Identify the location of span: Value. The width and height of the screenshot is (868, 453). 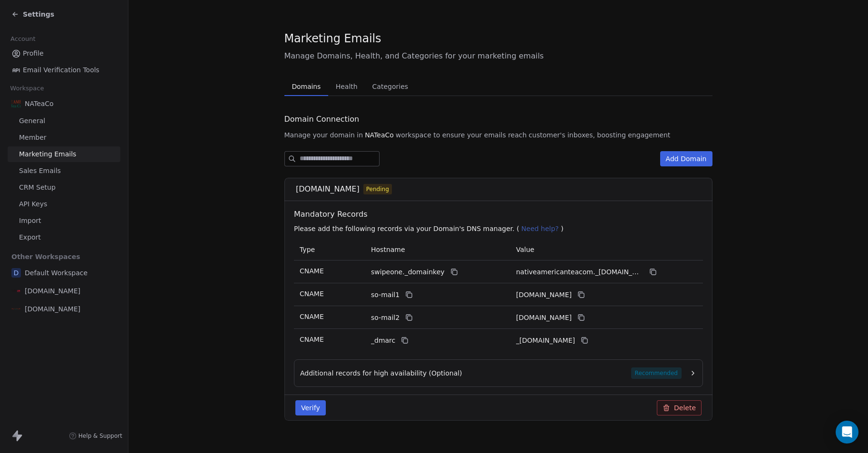
(525, 249).